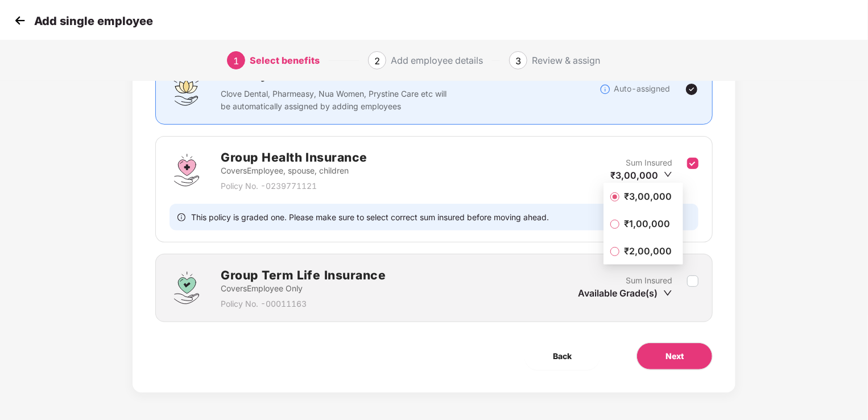  I want to click on button: Back, so click(563, 356).